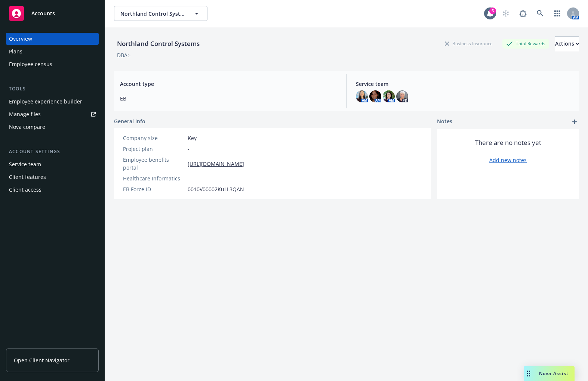 This screenshot has width=588, height=381. Describe the element at coordinates (45, 102) in the screenshot. I see `div: Employee experience builder` at that location.